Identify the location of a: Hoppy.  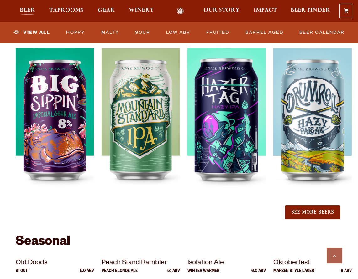
(75, 33).